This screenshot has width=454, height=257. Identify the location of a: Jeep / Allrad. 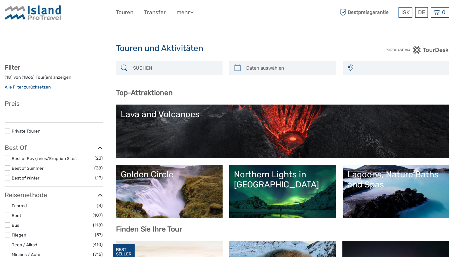
(24, 245).